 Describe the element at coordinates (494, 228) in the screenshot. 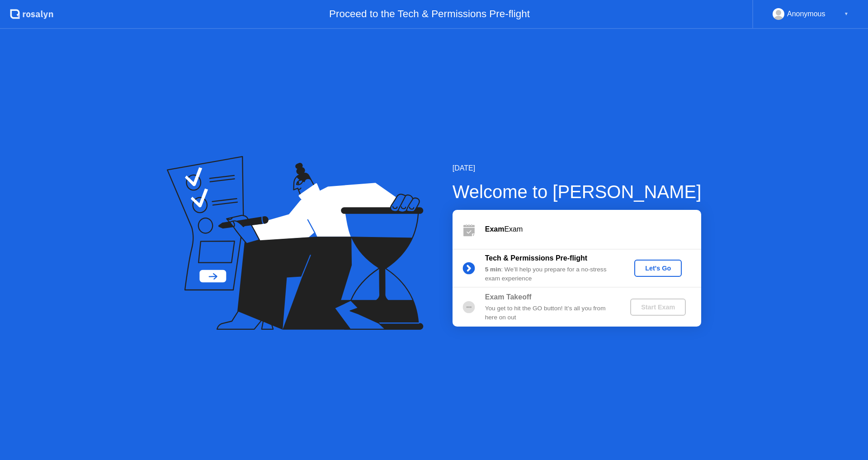

I see `b: Exam` at that location.